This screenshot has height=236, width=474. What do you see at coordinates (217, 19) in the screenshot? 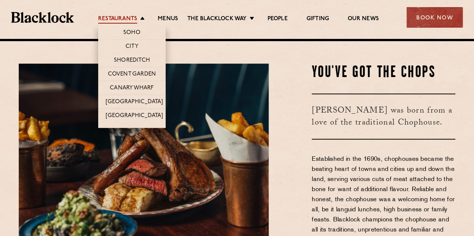
I see `a: The Blacklock Way` at bounding box center [217, 19].